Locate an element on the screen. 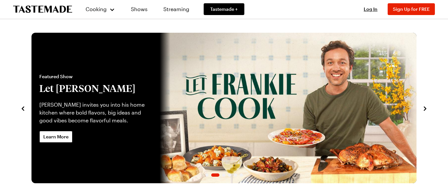 The height and width of the screenshot is (196, 448). span: Go to slide 5 is located at coordinates (236, 175).